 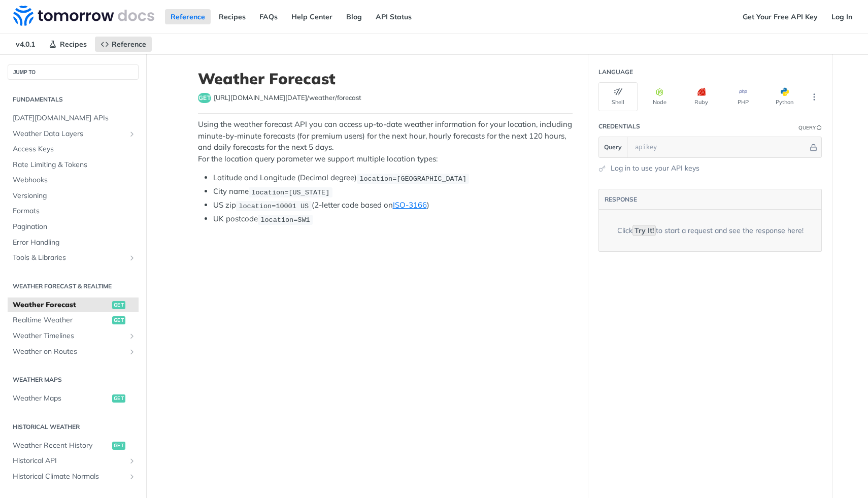 What do you see at coordinates (710, 230) in the screenshot?
I see `div: Click to start a request and see the response here!` at bounding box center [710, 230].